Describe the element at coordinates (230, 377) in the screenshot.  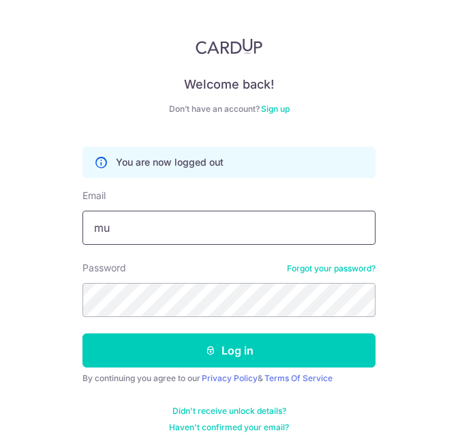
I see `a: Privacy Policy` at that location.